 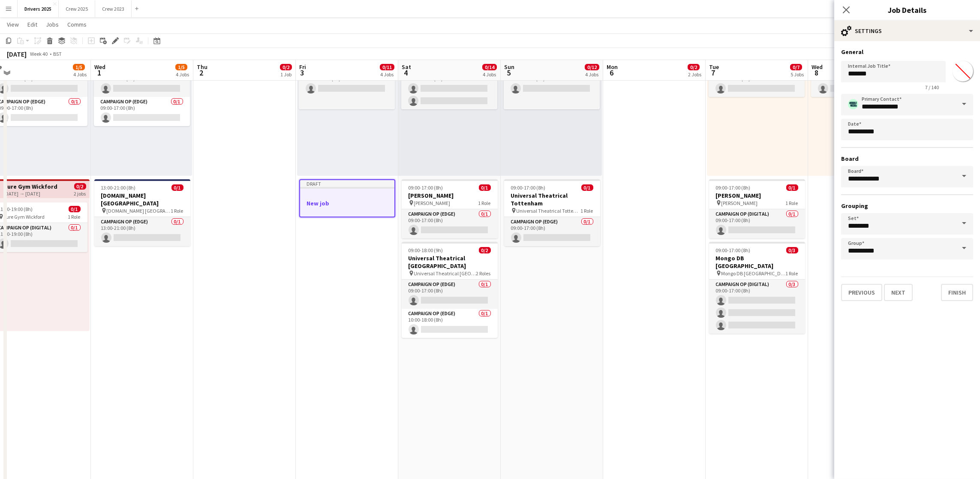 I want to click on span: 0/12, so click(x=592, y=67).